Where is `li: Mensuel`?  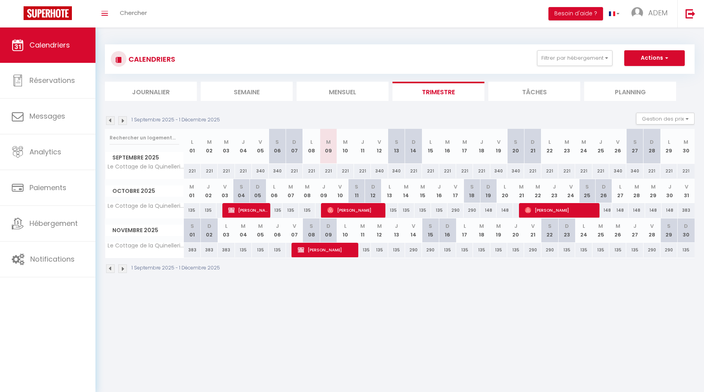 li: Mensuel is located at coordinates (342, 91).